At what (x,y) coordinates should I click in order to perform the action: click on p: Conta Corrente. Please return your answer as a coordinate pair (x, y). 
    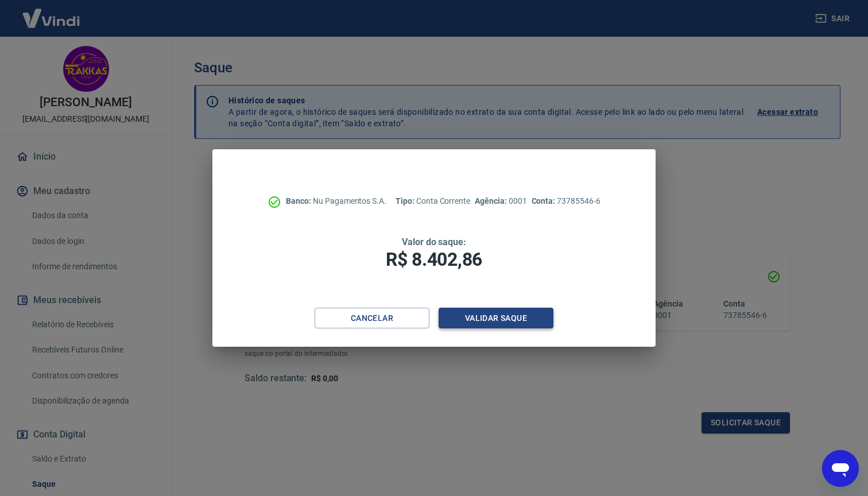
    Looking at the image, I should click on (432, 201).